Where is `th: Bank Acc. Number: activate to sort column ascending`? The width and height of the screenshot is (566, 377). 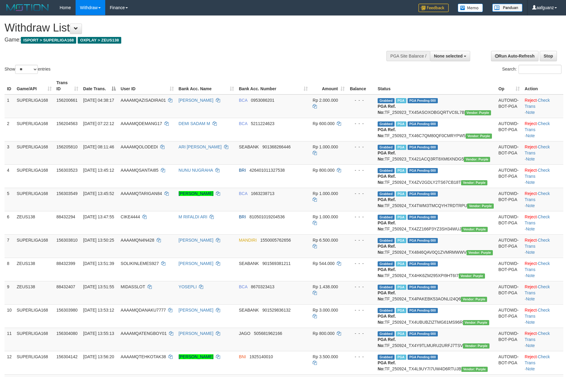 th: Bank Acc. Number: activate to sort column ascending is located at coordinates (273, 86).